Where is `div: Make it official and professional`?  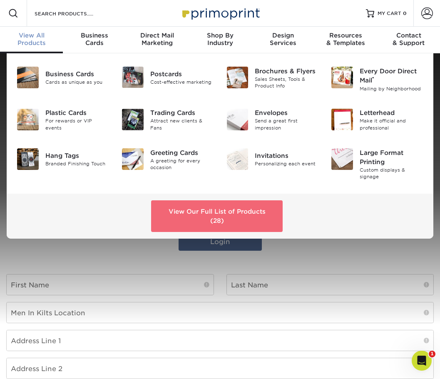 div: Make it official and professional is located at coordinates (391, 124).